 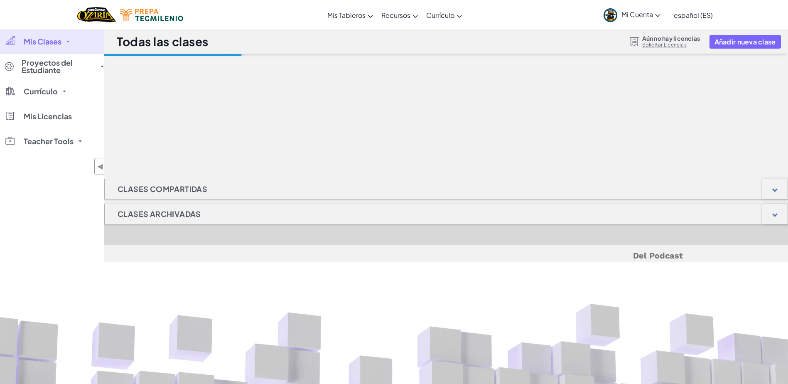 What do you see at coordinates (745, 42) in the screenshot?
I see `button: Añadir nueva clase` at bounding box center [745, 42].